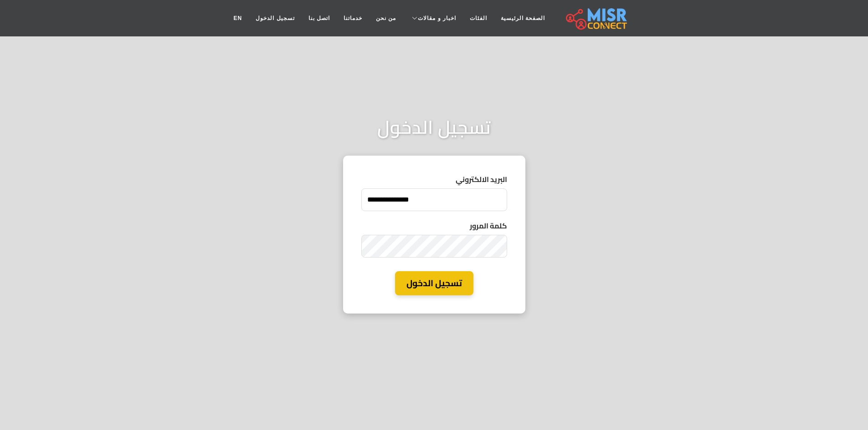 The height and width of the screenshot is (430, 868). What do you see at coordinates (523, 18) in the screenshot?
I see `a: الصفحة الرئيسية` at bounding box center [523, 18].